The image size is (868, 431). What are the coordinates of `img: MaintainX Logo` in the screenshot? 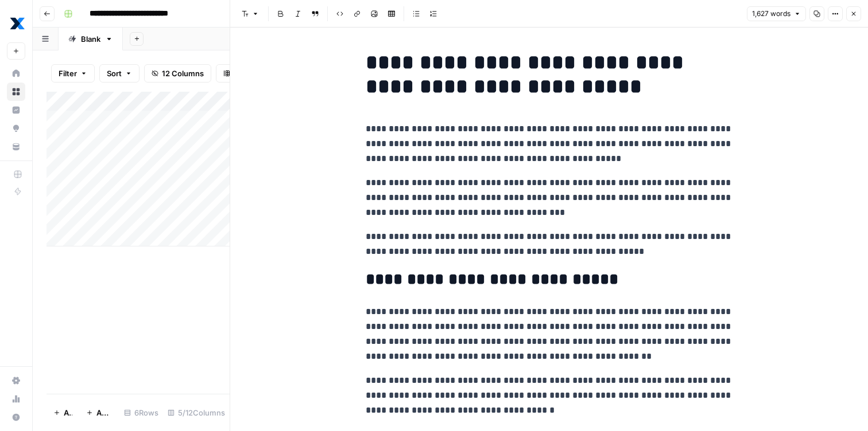 It's located at (17, 24).